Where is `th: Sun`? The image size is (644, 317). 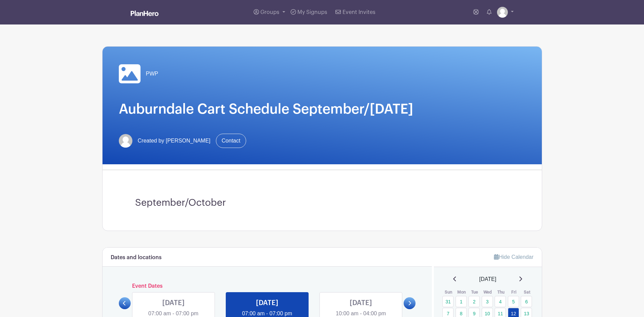 th: Sun is located at coordinates (448, 292).